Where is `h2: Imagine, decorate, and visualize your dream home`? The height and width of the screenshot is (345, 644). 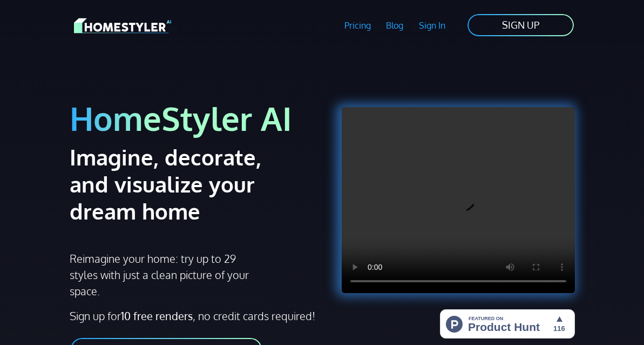 h2: Imagine, decorate, and visualize your dream home is located at coordinates (168, 184).